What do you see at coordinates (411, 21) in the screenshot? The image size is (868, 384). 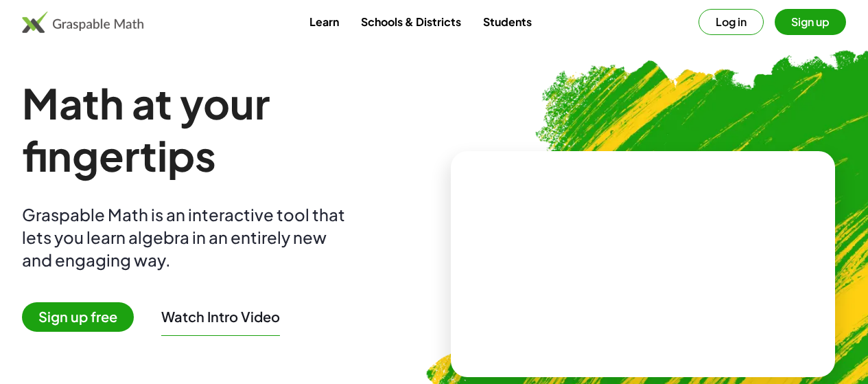 I see `a: Schools & Districts` at bounding box center [411, 21].